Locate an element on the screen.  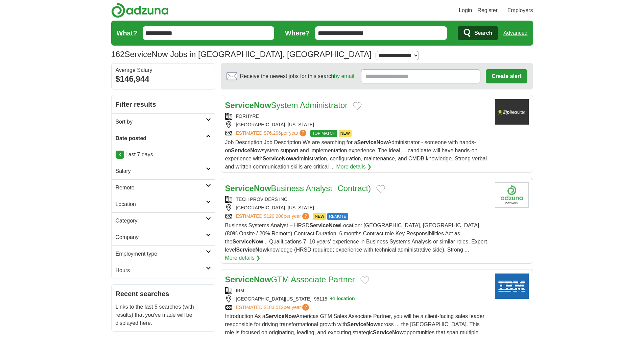
span: Job Description Job Description We are searching for a Administrator - someone with hands-on syst... is located at coordinates (356, 155).